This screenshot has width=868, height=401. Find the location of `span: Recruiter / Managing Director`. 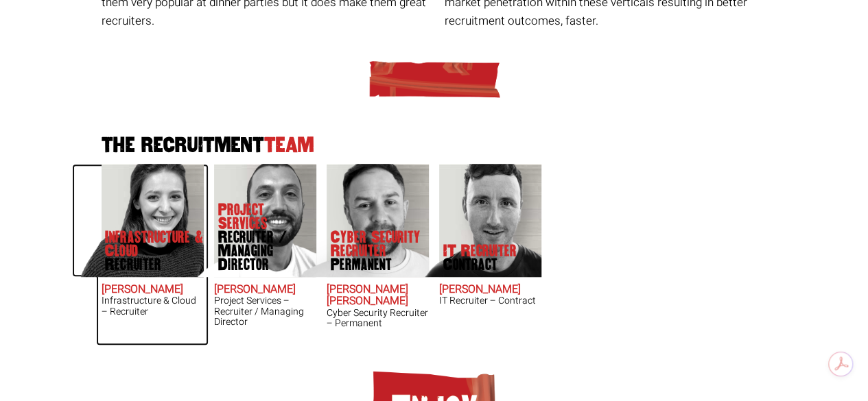

span: Recruiter / Managing Director is located at coordinates (267, 251).